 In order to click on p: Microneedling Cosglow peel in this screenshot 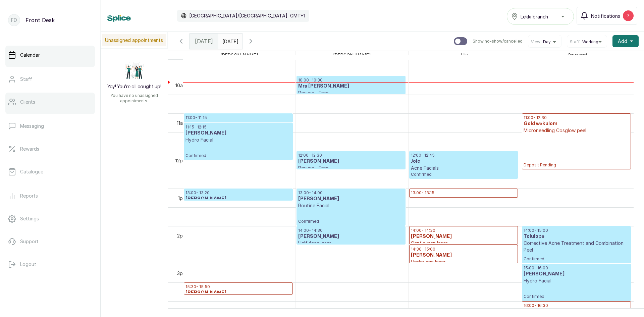, I will do `click(576, 131)`.